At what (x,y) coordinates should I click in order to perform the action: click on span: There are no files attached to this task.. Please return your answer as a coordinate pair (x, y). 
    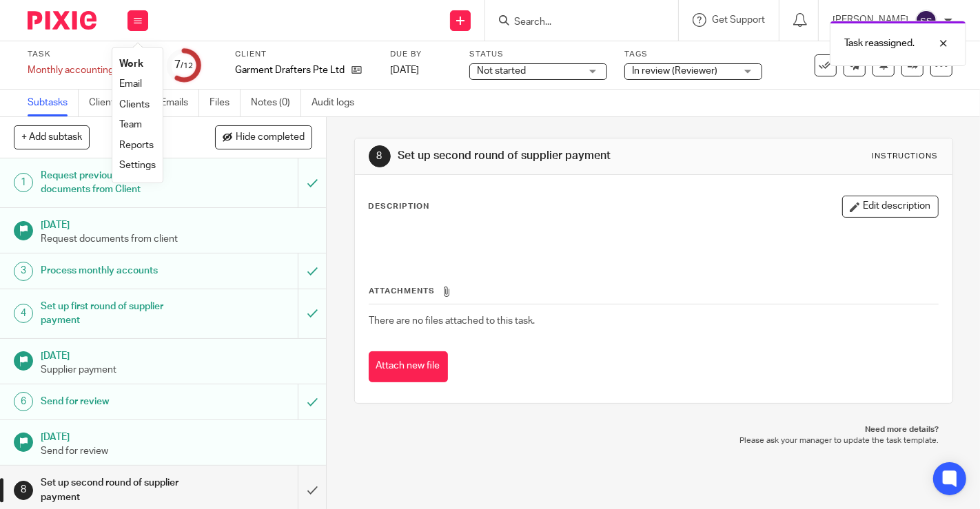
    Looking at the image, I should click on (452, 321).